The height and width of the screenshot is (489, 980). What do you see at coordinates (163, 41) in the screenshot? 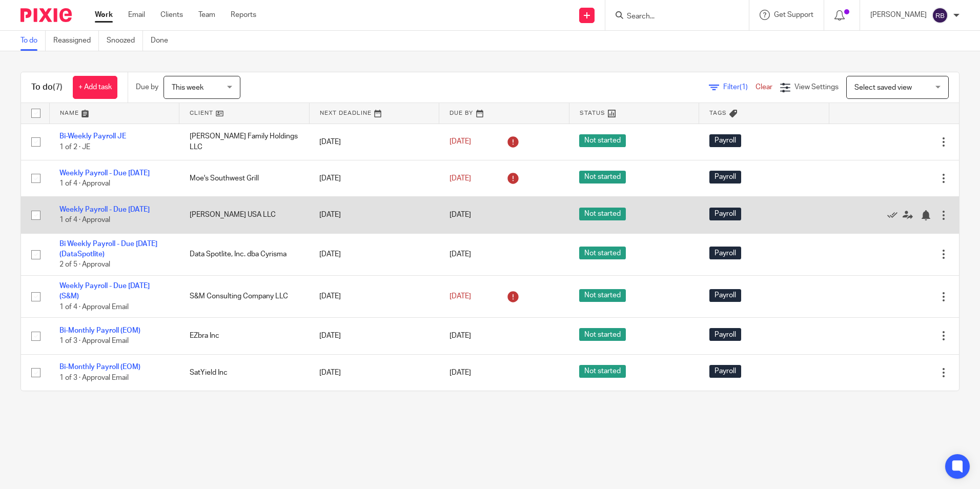
I see `a: Done` at bounding box center [163, 41].